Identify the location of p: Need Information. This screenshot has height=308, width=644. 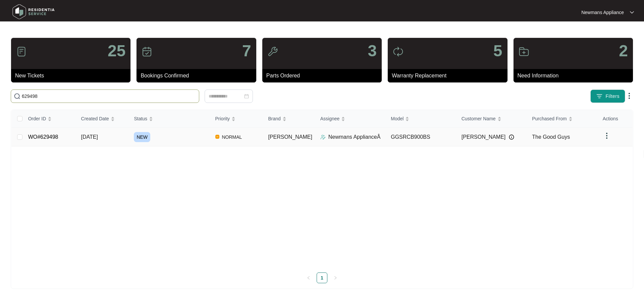
(575, 76).